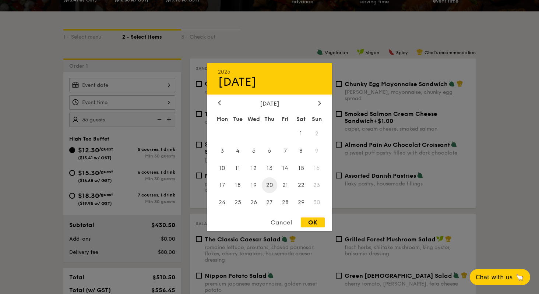  I want to click on div: Wed, so click(254, 119).